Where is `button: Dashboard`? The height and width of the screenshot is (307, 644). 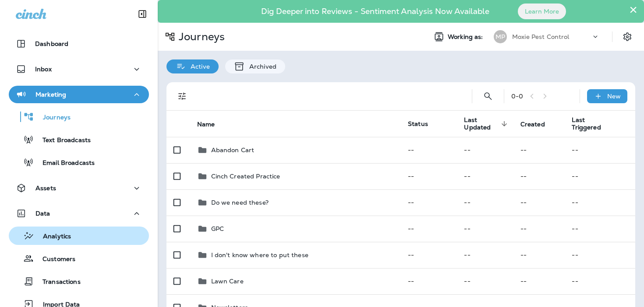 button: Dashboard is located at coordinates (79, 44).